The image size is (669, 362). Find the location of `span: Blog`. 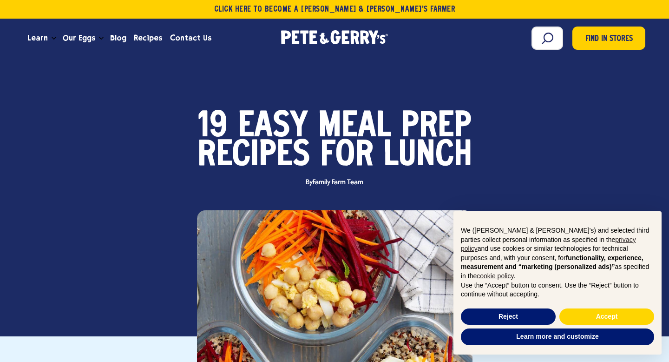

span: Blog is located at coordinates (118, 38).